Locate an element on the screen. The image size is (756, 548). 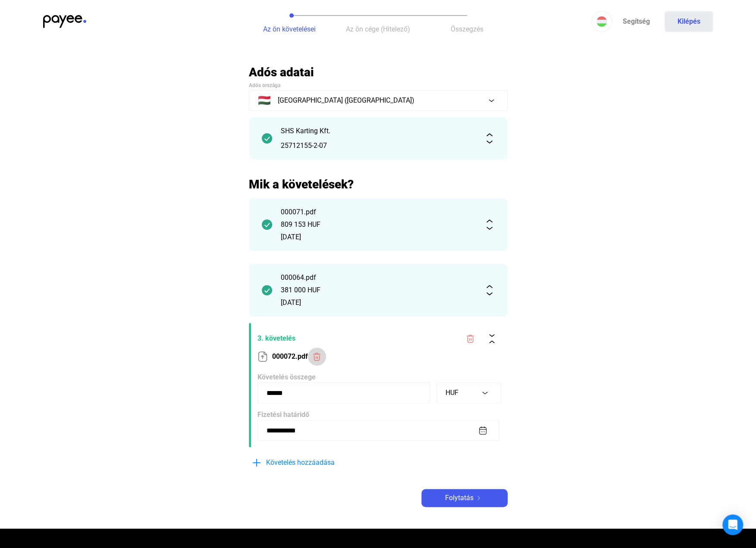
a: Segítség is located at coordinates (636, 21).